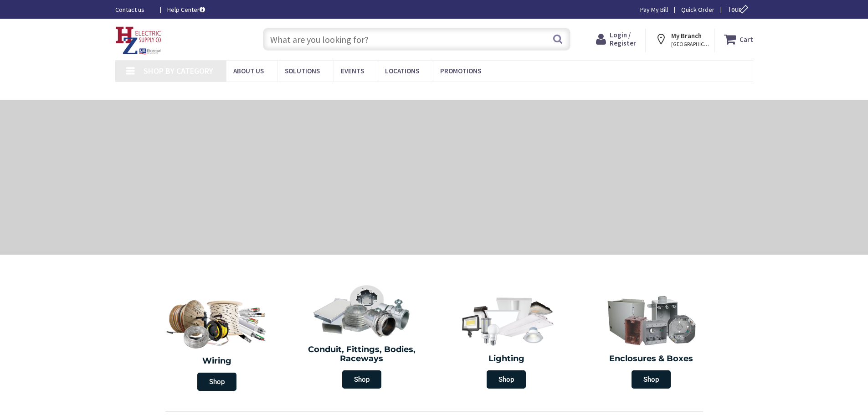  I want to click on span: Promotions, so click(460, 71).